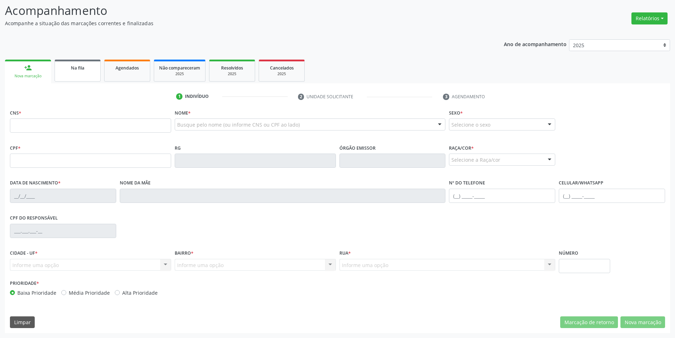 The width and height of the screenshot is (675, 338). Describe the element at coordinates (183, 113) in the screenshot. I see `label: Nome` at that location.